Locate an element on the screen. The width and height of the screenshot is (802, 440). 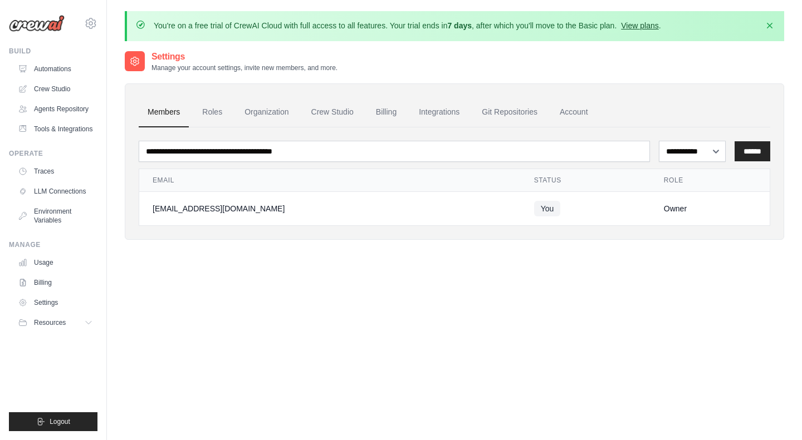
a: Account is located at coordinates (573, 112).